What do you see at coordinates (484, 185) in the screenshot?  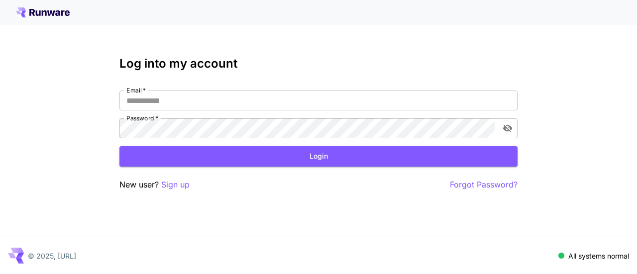 I see `p: Forgot Password?` at bounding box center [484, 185].